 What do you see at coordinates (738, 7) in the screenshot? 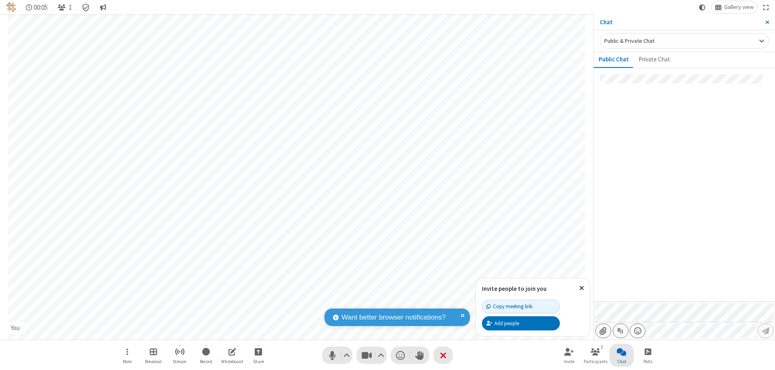
I see `span: Gallery view` at bounding box center [738, 7].